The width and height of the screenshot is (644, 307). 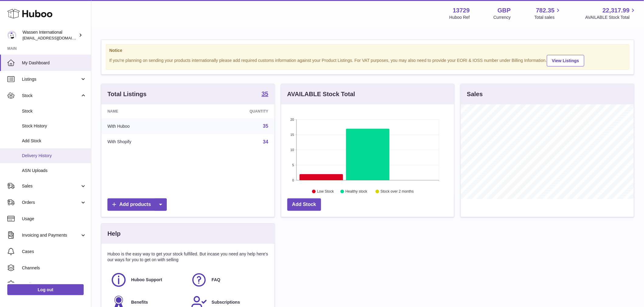 I want to click on span: Subscriptions, so click(x=226, y=303).